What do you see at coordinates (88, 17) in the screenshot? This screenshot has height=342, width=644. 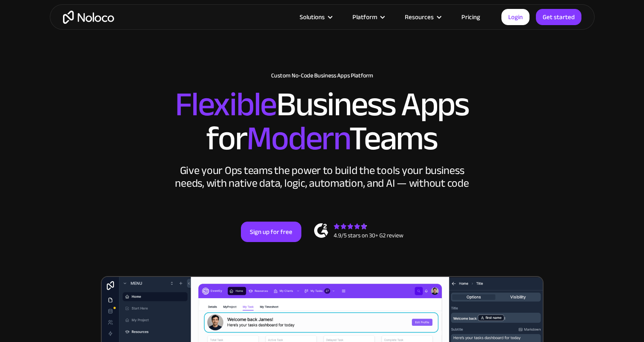 I see `a: home` at bounding box center [88, 17].